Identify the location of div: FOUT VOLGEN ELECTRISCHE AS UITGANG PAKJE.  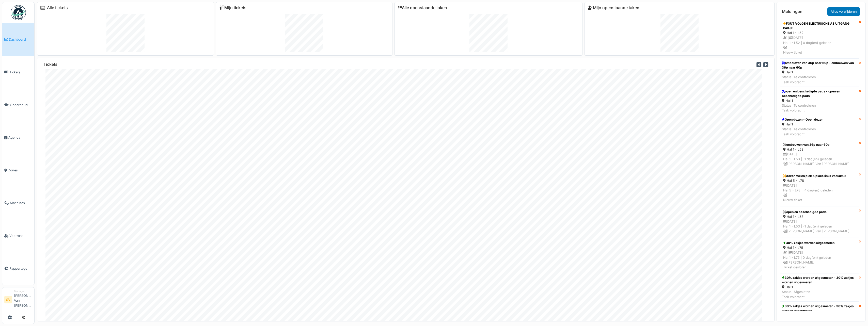
(819, 26).